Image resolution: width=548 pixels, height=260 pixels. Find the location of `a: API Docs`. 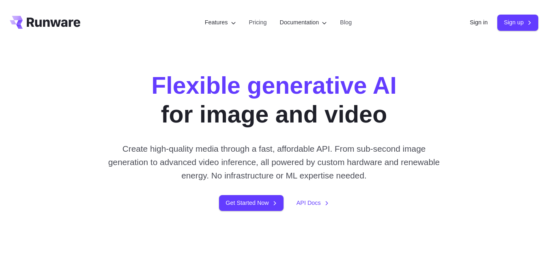

a: API Docs is located at coordinates (313, 203).